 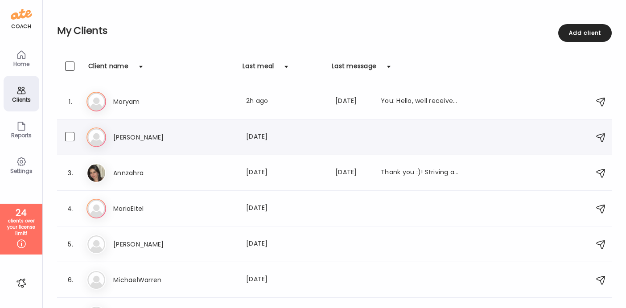 What do you see at coordinates (152, 173) in the screenshot?
I see `h3: Annzahra` at bounding box center [152, 173].